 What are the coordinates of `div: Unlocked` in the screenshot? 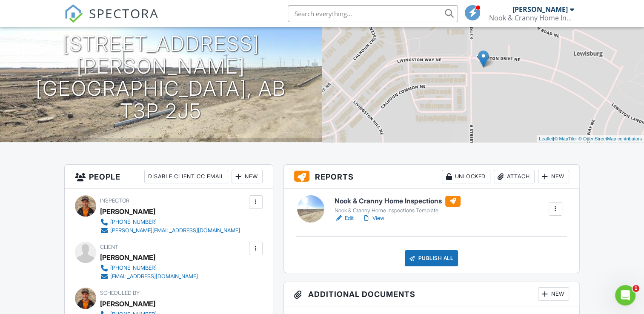 It's located at (466, 177).